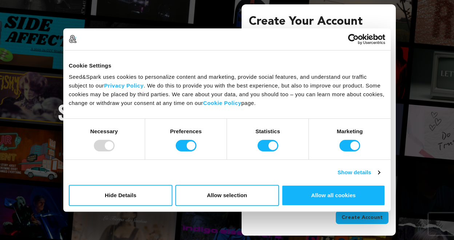 This screenshot has width=454, height=240. What do you see at coordinates (227, 196) in the screenshot?
I see `button: Allow selection` at bounding box center [227, 196].